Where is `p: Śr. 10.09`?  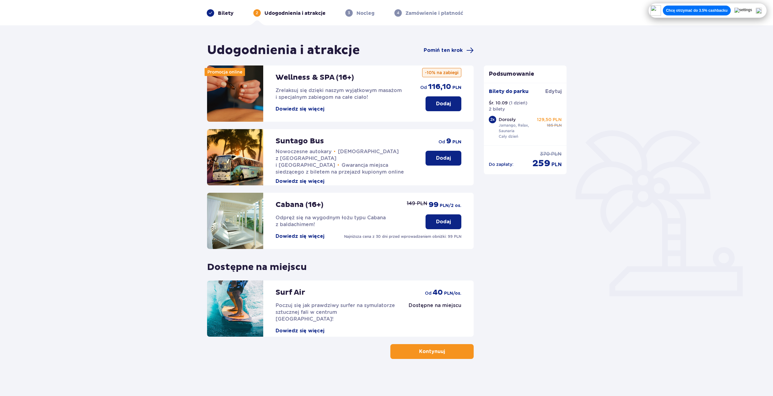
p: Śr. 10.09 is located at coordinates (498, 103).